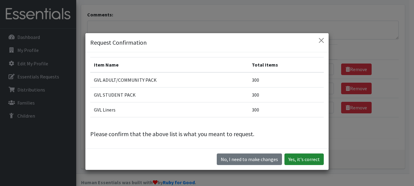  What do you see at coordinates (321, 41) in the screenshot?
I see `button: Close` at bounding box center [321, 41].